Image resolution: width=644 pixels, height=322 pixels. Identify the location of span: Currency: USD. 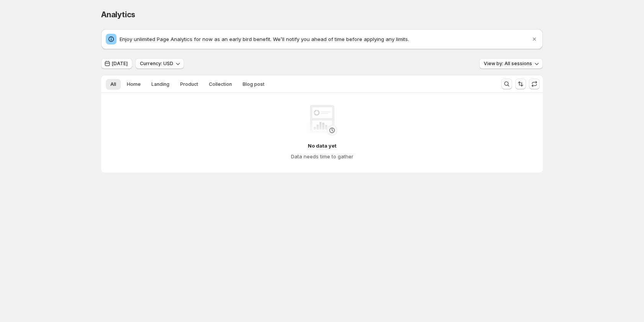
(156, 64).